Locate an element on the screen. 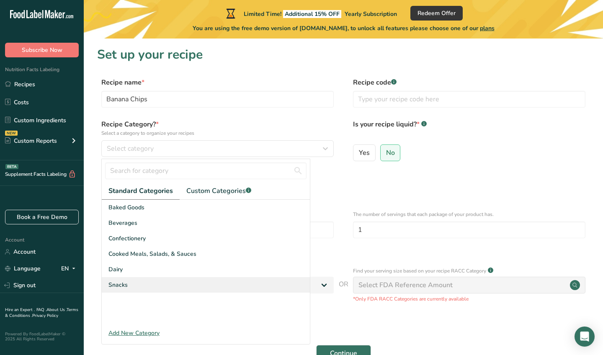  a: Book a Free Demo is located at coordinates (42, 217).